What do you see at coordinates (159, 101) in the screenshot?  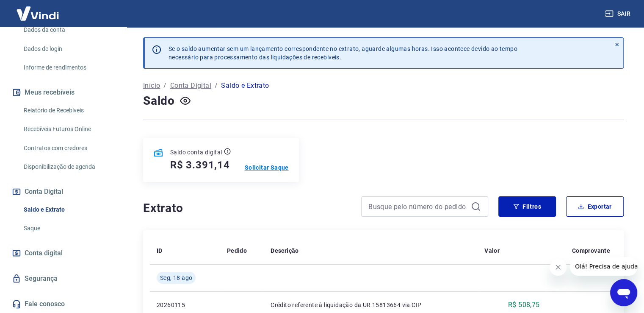 I see `h4: Saldo` at bounding box center [159, 101].